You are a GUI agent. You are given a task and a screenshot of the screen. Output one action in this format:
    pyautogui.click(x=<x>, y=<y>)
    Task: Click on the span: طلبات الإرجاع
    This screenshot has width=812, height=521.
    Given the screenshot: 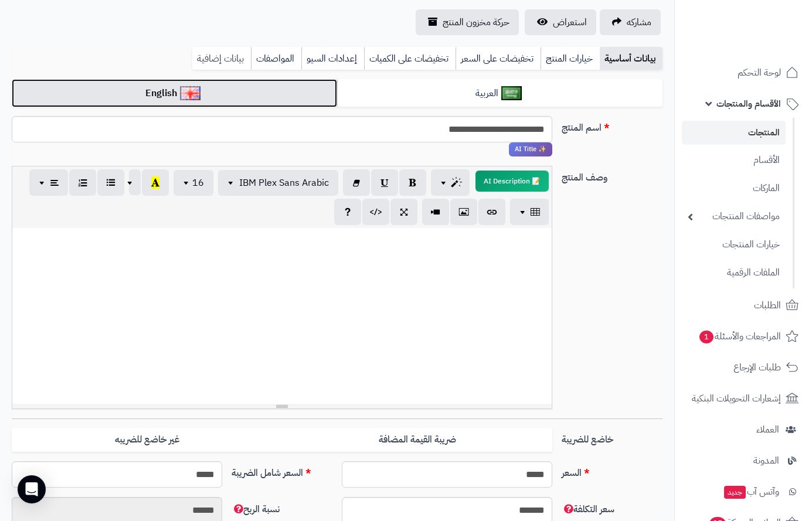 What is the action you would take?
    pyautogui.click(x=757, y=368)
    